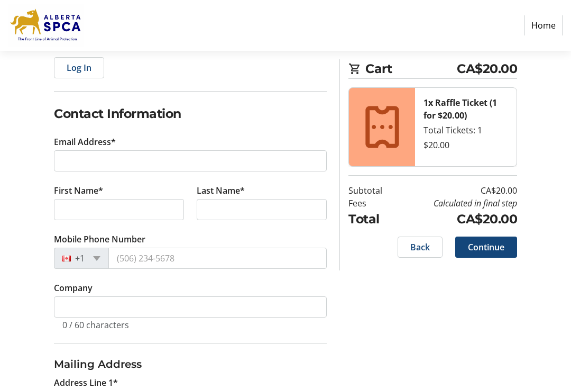 This screenshot has height=389, width=571. What do you see at coordinates (486, 247) in the screenshot?
I see `span: Continue` at bounding box center [486, 247].